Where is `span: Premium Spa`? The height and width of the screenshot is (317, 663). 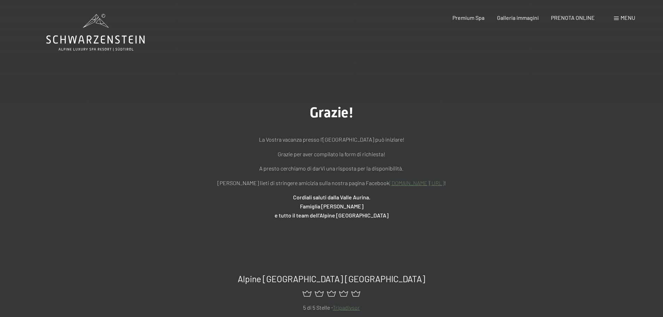 span: Premium Spa is located at coordinates (468, 17).